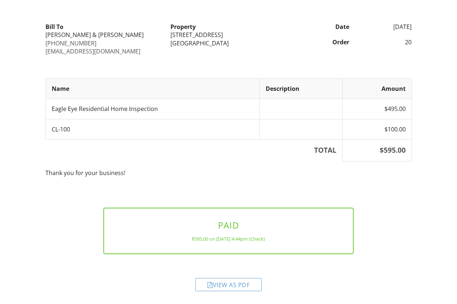  I want to click on h3: PAID, so click(228, 225).